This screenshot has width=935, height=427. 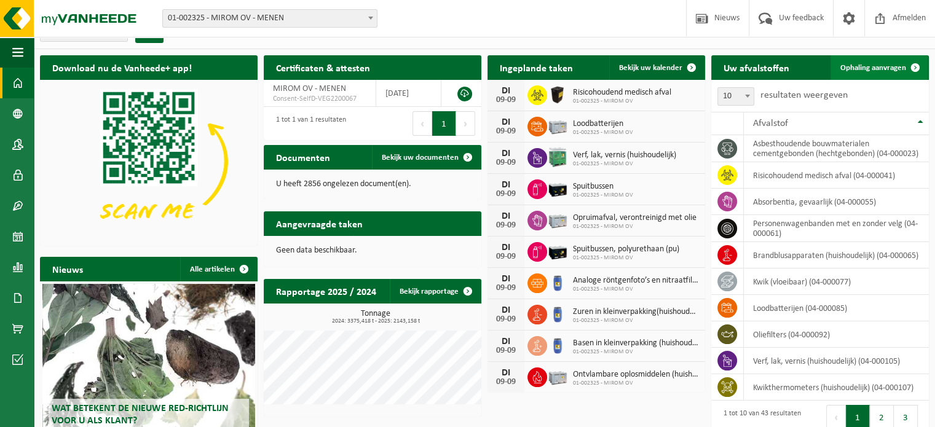 I want to click on h2: Uw afvalstoffen, so click(x=756, y=67).